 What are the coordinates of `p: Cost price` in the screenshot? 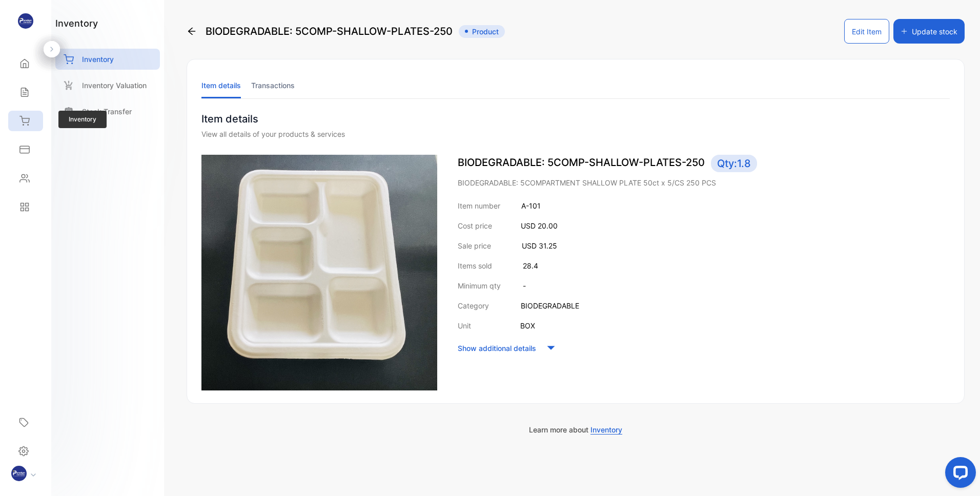 It's located at (475, 225).